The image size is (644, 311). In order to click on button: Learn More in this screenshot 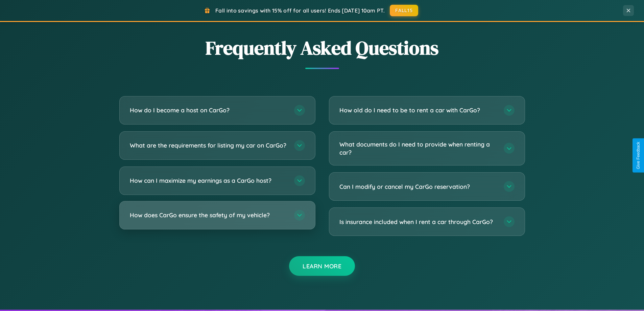, I will do `click(322, 266)`.